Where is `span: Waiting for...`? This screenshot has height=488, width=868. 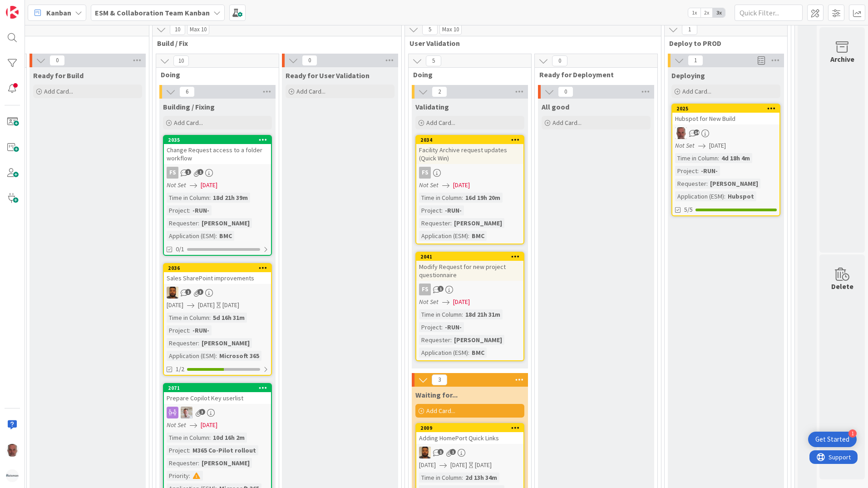
span: Waiting for... is located at coordinates (436, 395).